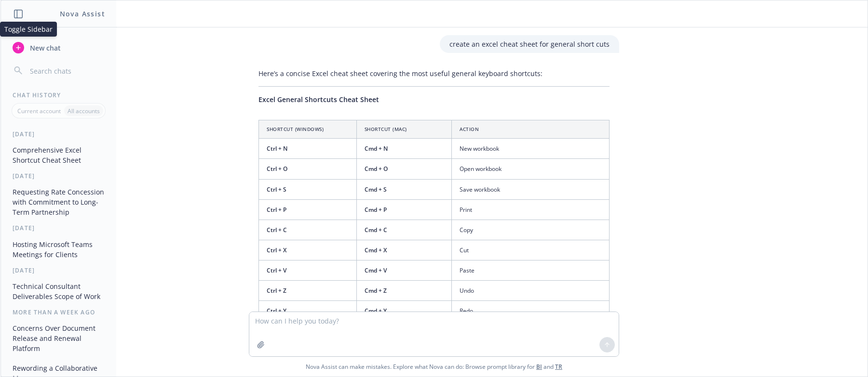 The image size is (868, 377). What do you see at coordinates (59, 312) in the screenshot?
I see `div: More than a week ago` at bounding box center [59, 312].